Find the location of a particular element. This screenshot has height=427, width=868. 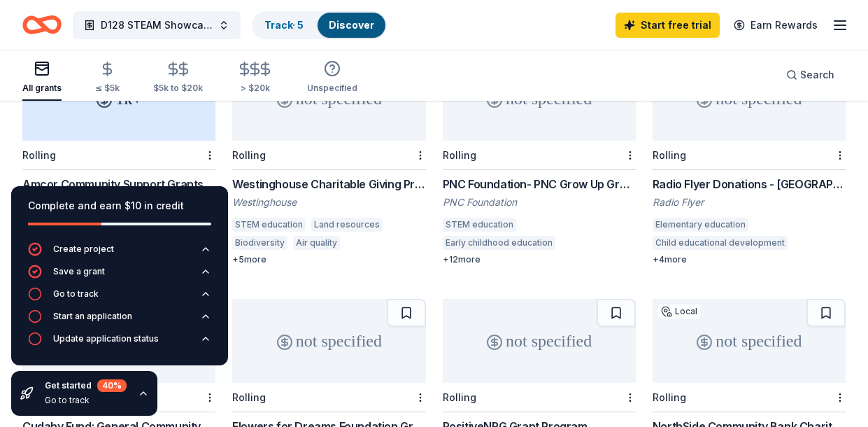

button: Track· 5Discover is located at coordinates (319, 26).